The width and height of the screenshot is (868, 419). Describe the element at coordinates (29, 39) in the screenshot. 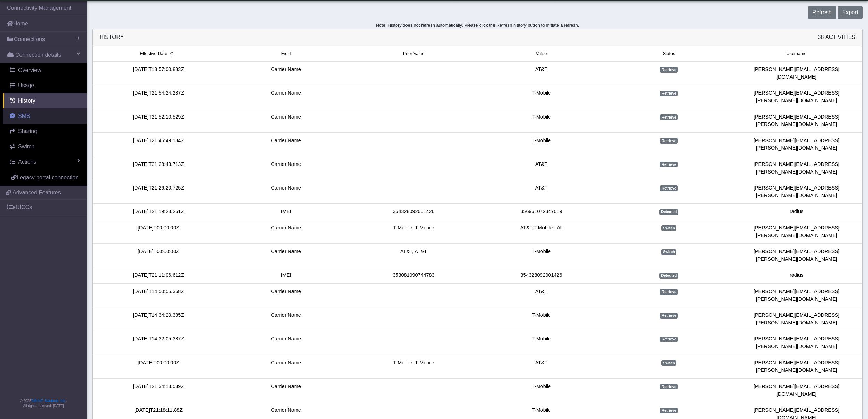

I see `span: Connections` at that location.